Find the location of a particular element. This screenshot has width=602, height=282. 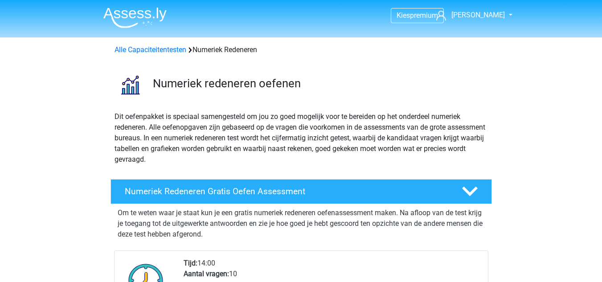

h3: Numeriek redeneren oefenen is located at coordinates (318, 83).